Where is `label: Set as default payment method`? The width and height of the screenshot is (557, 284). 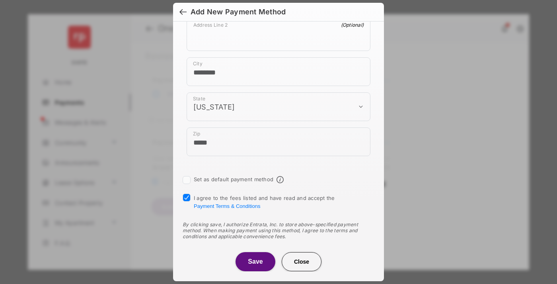
label: Set as default payment method is located at coordinates (233, 179).